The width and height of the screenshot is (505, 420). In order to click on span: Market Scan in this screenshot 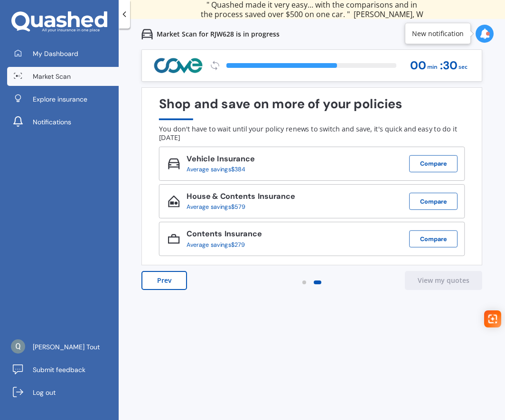, I will do `click(52, 77)`.